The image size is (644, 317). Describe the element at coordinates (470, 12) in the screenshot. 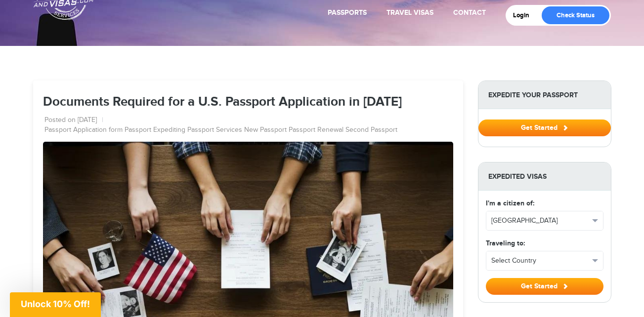

I see `a: Contact` at that location.